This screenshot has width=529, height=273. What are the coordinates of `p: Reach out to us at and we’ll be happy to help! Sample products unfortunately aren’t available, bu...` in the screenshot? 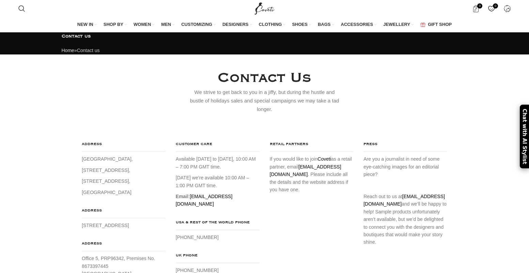 It's located at (405, 219).